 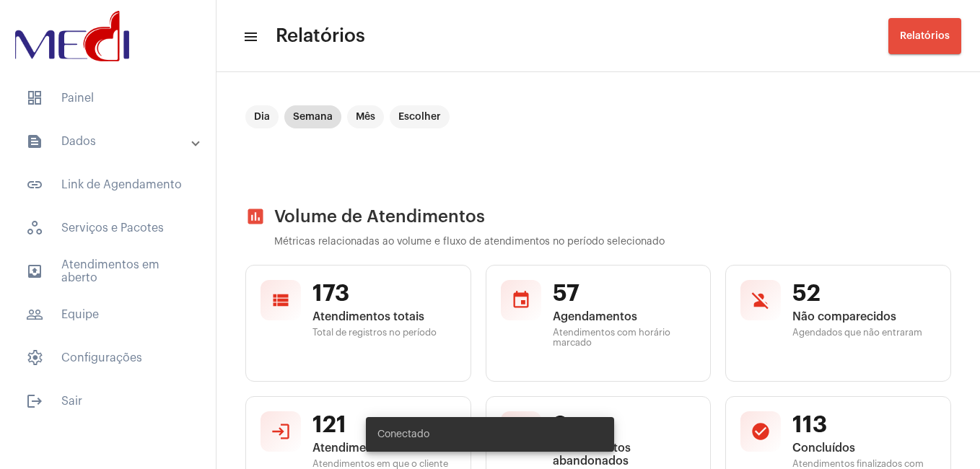 What do you see at coordinates (109, 141) in the screenshot?
I see `mat-panel-title: Dados` at bounding box center [109, 141].